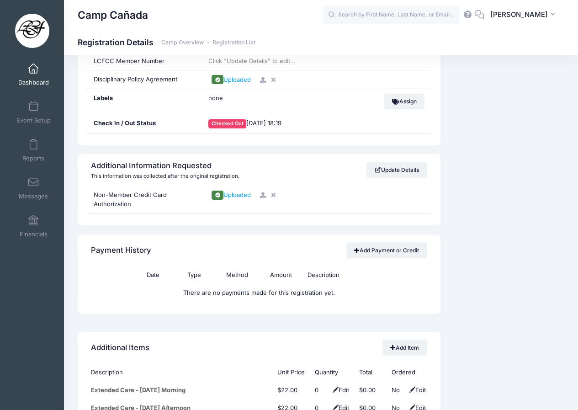 This screenshot has height=410, width=578. I want to click on th: Amount, so click(281, 275).